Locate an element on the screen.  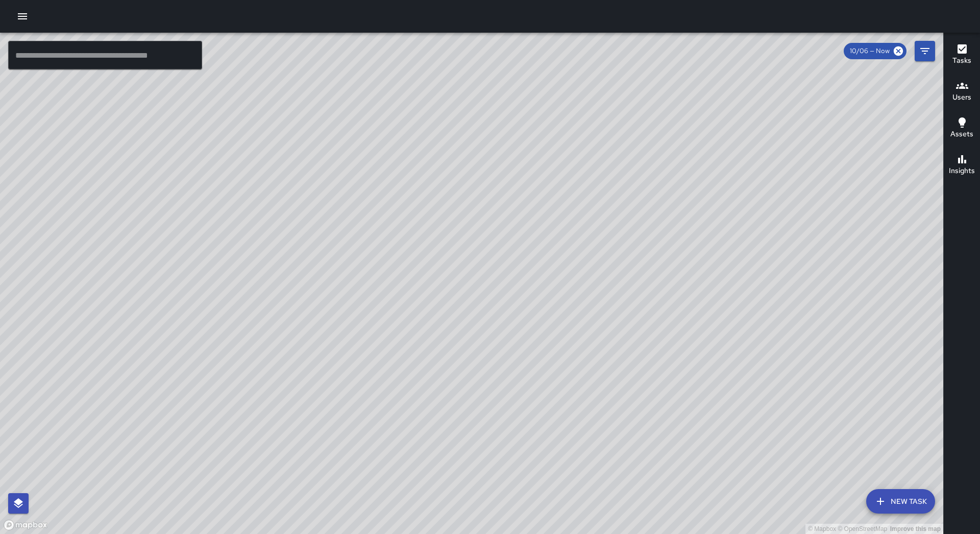
button: New Task is located at coordinates (900, 502).